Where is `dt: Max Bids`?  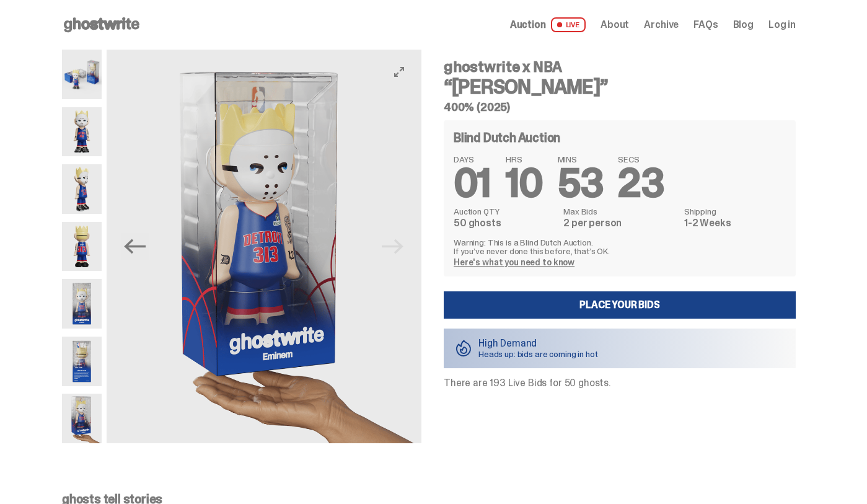
dt: Max Bids is located at coordinates (620, 211).